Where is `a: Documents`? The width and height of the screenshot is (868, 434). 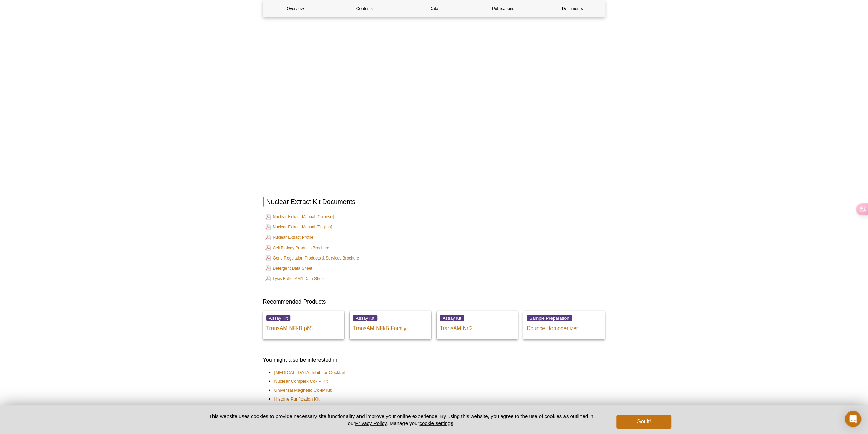 a: Documents is located at coordinates (573, 9).